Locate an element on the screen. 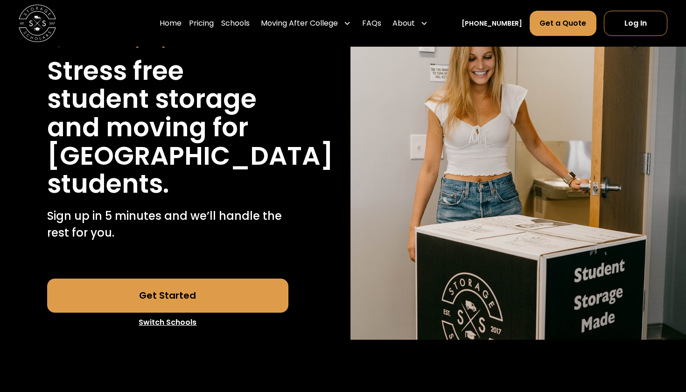 Image resolution: width=686 pixels, height=392 pixels. a: Switch Schools is located at coordinates (168, 323).